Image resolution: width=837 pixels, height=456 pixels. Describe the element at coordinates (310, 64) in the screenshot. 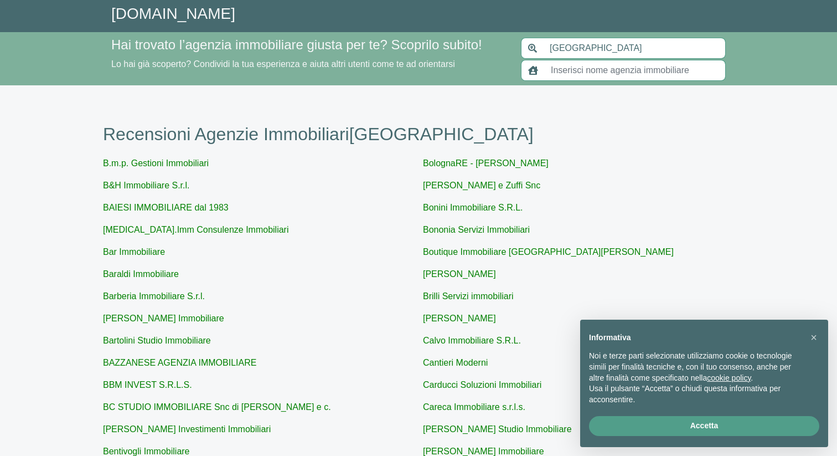

I see `p: Lo hai già scoperto? Condividi la tua esperienza e aiuta altri utenti come te ad orientarsi` at that location.